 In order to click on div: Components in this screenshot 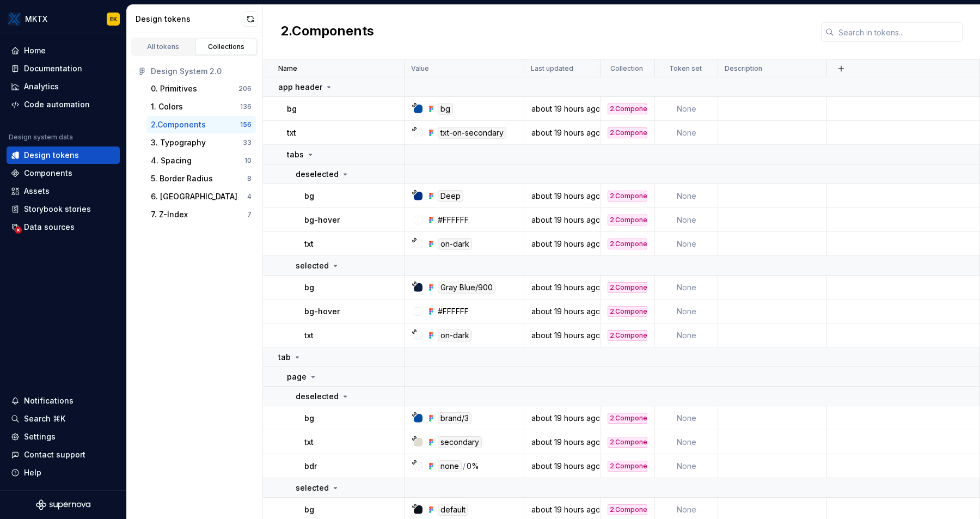, I will do `click(48, 173)`.